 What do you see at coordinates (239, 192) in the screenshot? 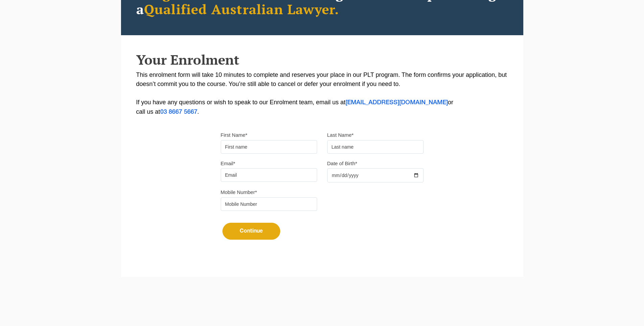
I see `label: Mobile Number*` at bounding box center [239, 192].